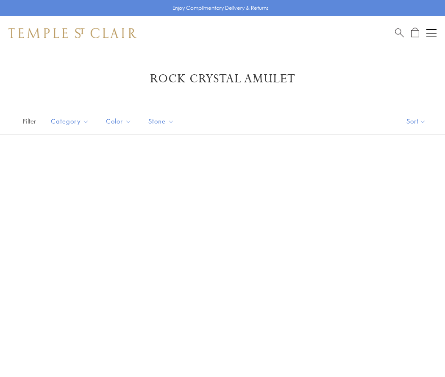 The height and width of the screenshot is (377, 445). I want to click on button: Category, so click(70, 121).